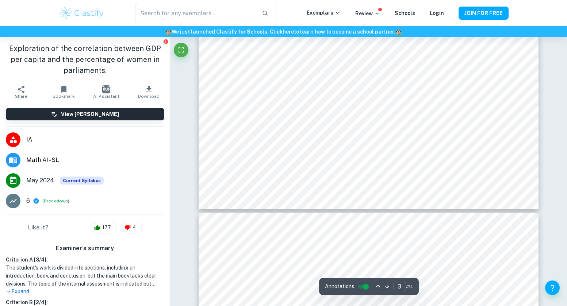 The height and width of the screenshot is (306, 567). Describe the element at coordinates (82, 13) in the screenshot. I see `a: Clastify logo` at that location.